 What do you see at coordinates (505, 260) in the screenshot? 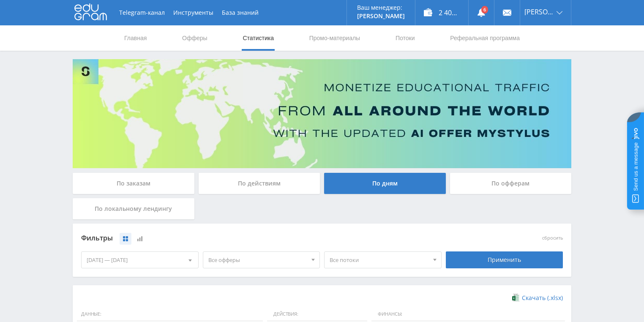
I see `div: Применить` at bounding box center [505, 260].